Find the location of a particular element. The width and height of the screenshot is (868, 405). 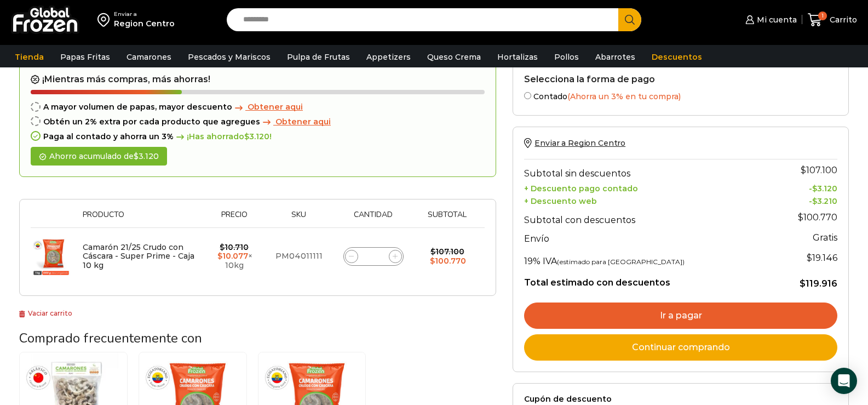

th: Sku is located at coordinates (298, 219).